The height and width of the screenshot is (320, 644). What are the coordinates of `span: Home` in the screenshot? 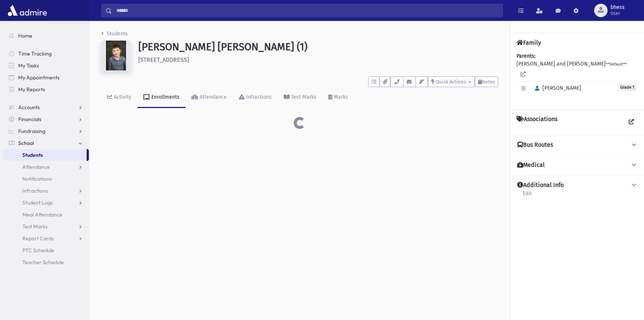 It's located at (25, 36).